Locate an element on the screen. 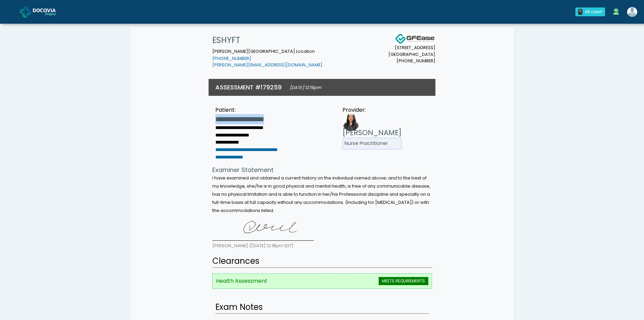  li: Health Assessment is located at coordinates (322, 280).